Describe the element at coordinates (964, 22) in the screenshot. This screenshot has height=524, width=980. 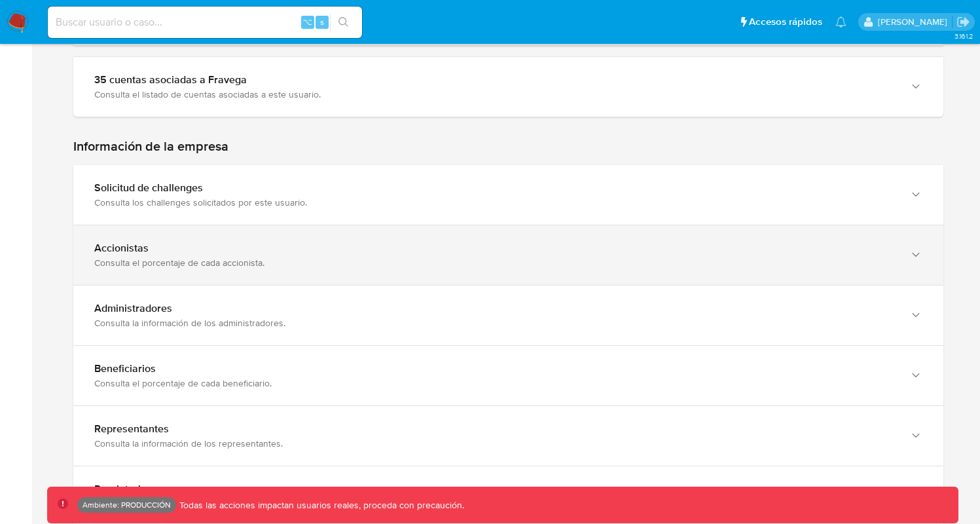
I see `a: Salir` at that location.